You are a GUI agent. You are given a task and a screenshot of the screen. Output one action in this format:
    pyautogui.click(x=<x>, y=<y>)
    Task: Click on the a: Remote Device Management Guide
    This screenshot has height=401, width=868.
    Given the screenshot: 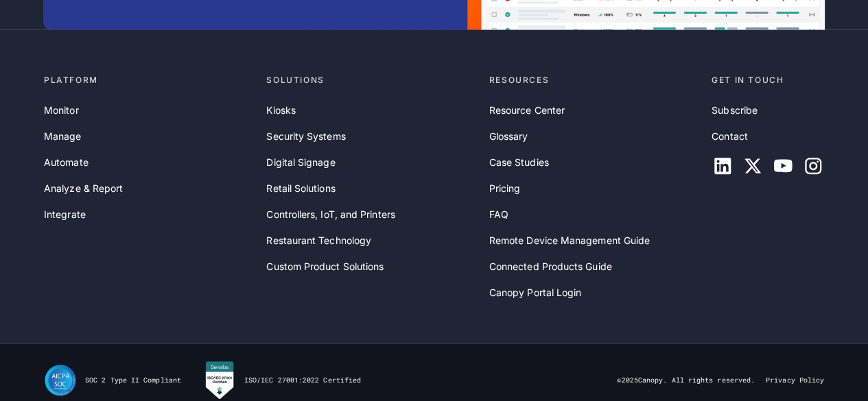 What is the action you would take?
    pyautogui.click(x=570, y=240)
    